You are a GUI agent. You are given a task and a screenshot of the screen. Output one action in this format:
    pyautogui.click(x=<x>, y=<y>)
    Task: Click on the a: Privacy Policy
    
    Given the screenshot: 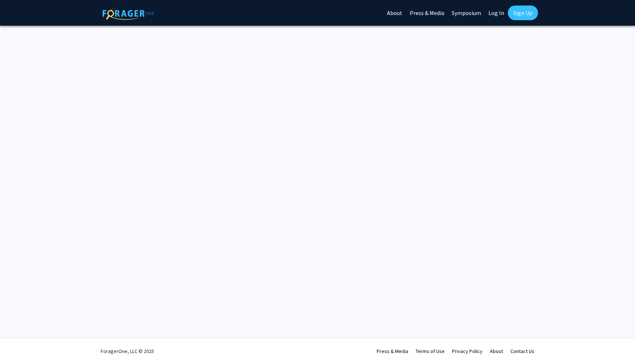 What is the action you would take?
    pyautogui.click(x=467, y=351)
    